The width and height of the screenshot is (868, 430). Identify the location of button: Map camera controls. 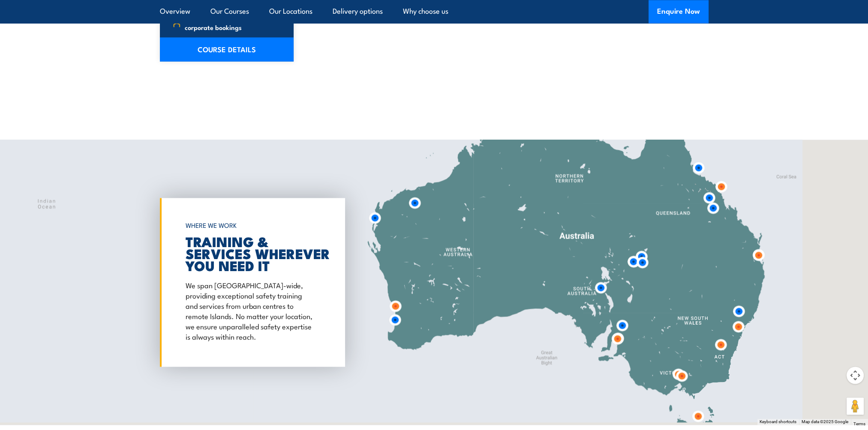
(854, 375).